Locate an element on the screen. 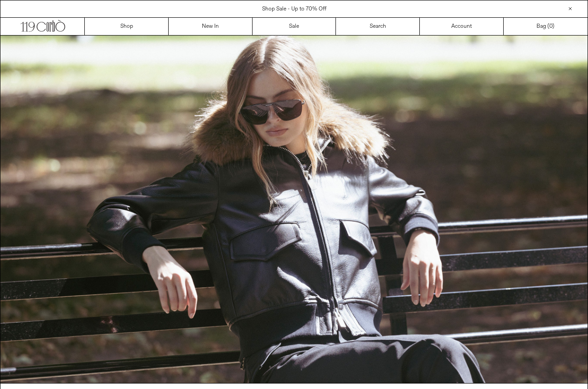  a: Account is located at coordinates (461, 26).